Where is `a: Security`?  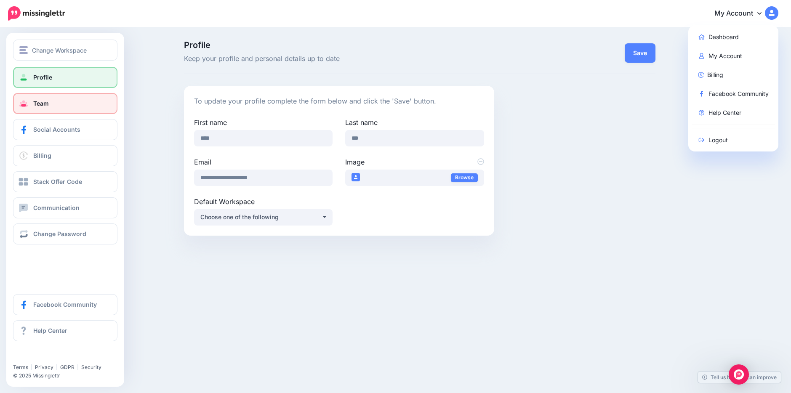
a: Security is located at coordinates (91, 367).